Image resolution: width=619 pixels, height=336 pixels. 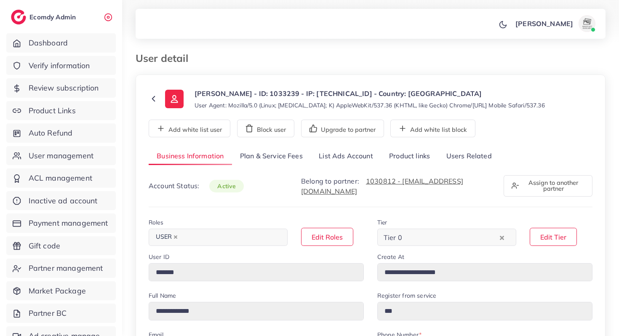 What do you see at coordinates (433, 128) in the screenshot?
I see `button: Add white list block` at bounding box center [433, 128].